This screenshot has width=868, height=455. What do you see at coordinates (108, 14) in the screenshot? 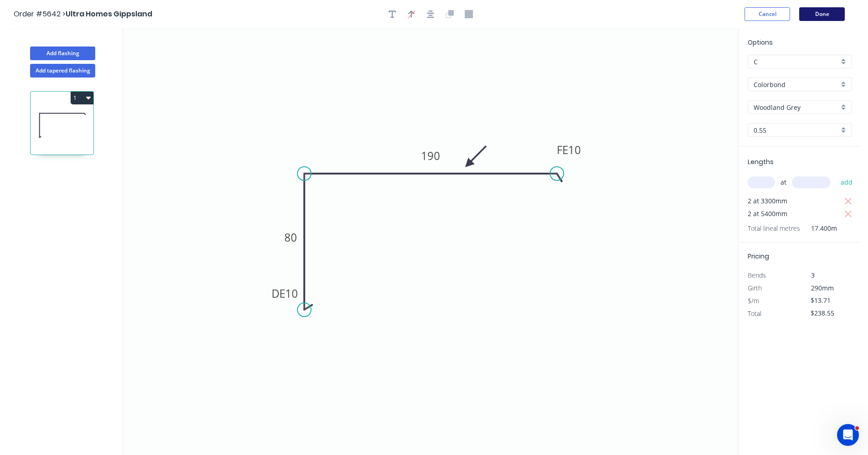
I see `span: Ultra Homes Gippsland` at bounding box center [108, 14].